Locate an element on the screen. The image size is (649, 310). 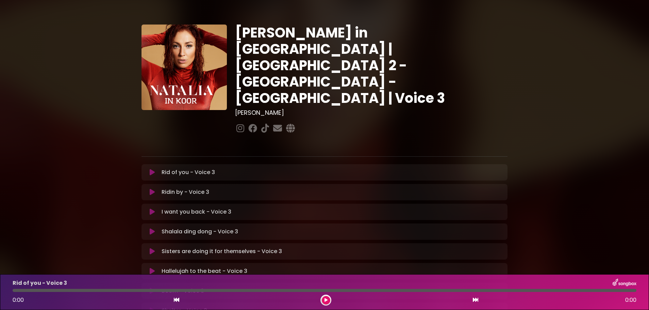
p: I want you back - Voice 3 is located at coordinates (196, 212).